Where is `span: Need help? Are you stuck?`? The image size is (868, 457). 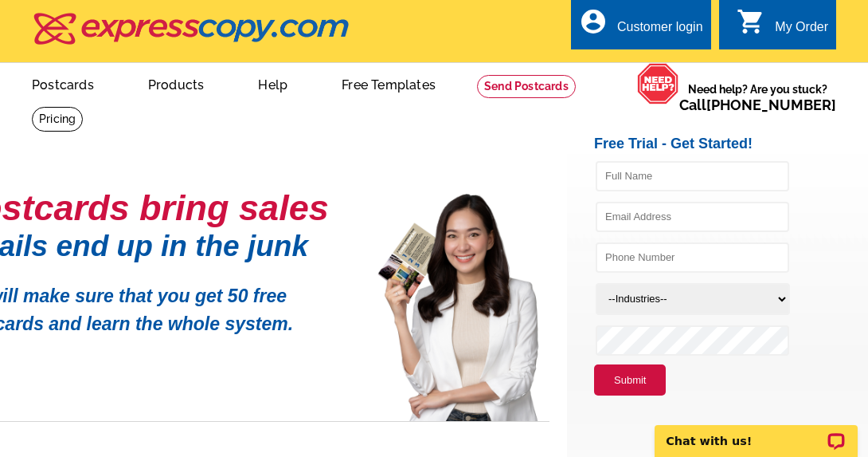
span: Need help? Are you stuck? is located at coordinates (758, 97).